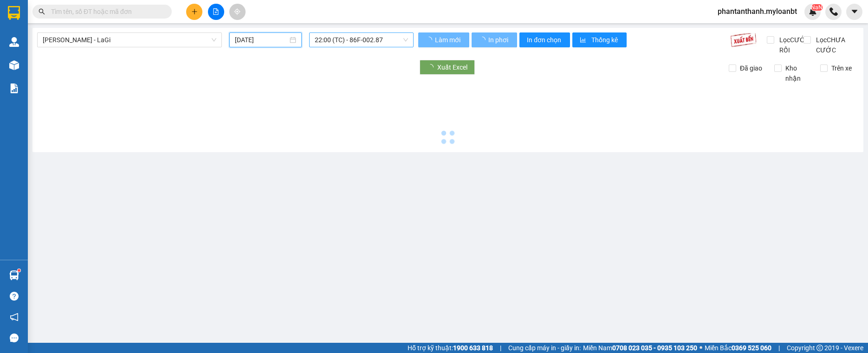 The width and height of the screenshot is (868, 353). Describe the element at coordinates (106, 12) in the screenshot. I see `input: Tìm tên, số ĐT hoặc mã đơn` at that location.